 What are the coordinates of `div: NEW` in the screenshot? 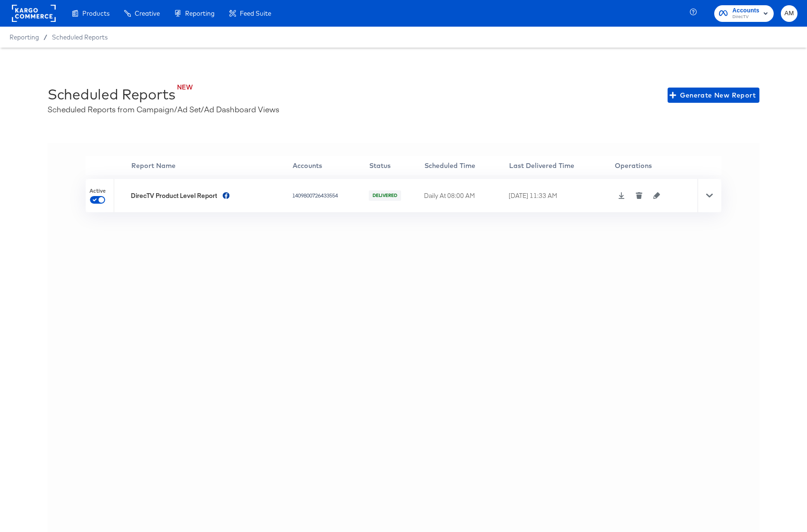 It's located at (129, 87).